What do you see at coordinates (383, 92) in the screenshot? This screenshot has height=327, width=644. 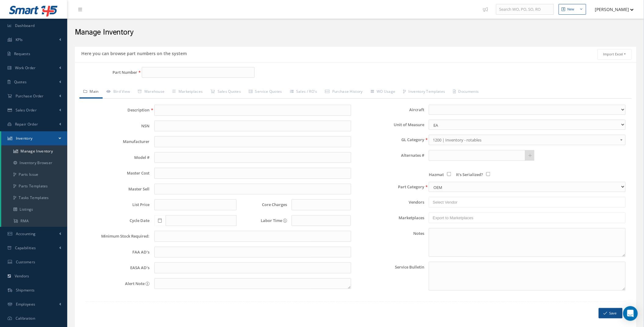 I see `a: WO Usage` at bounding box center [383, 92].